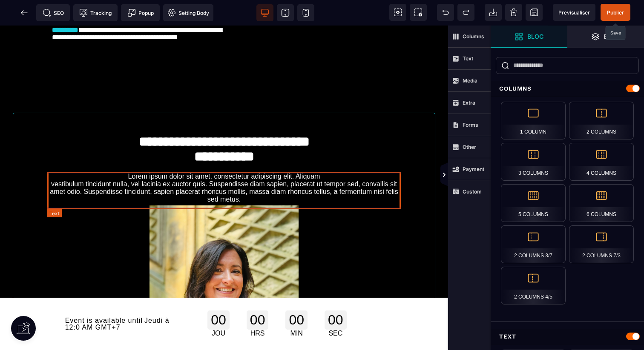 The height and width of the screenshot is (350, 644). Describe the element at coordinates (468, 58) in the screenshot. I see `strong: Text` at that location.